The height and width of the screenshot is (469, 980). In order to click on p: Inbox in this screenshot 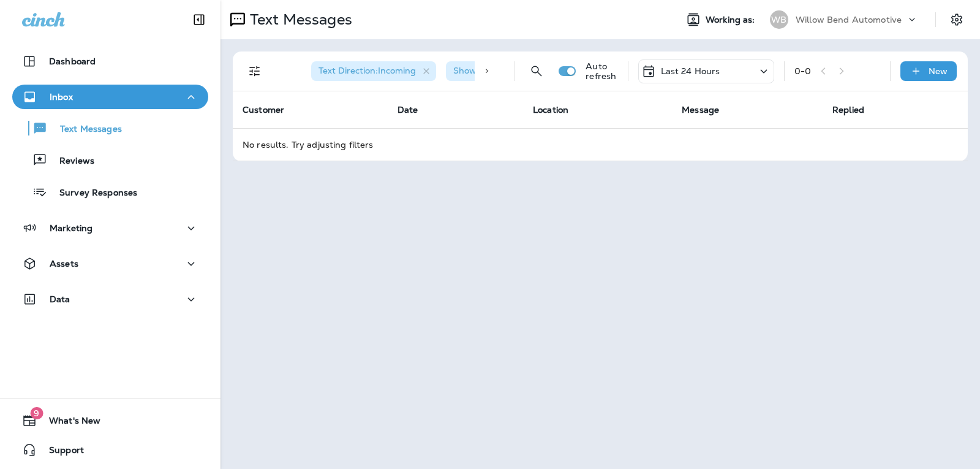, I will do `click(61, 97)`.